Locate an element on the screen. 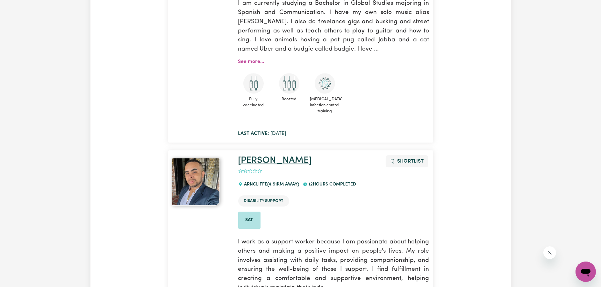  li: Available on Sat is located at coordinates (249, 220).